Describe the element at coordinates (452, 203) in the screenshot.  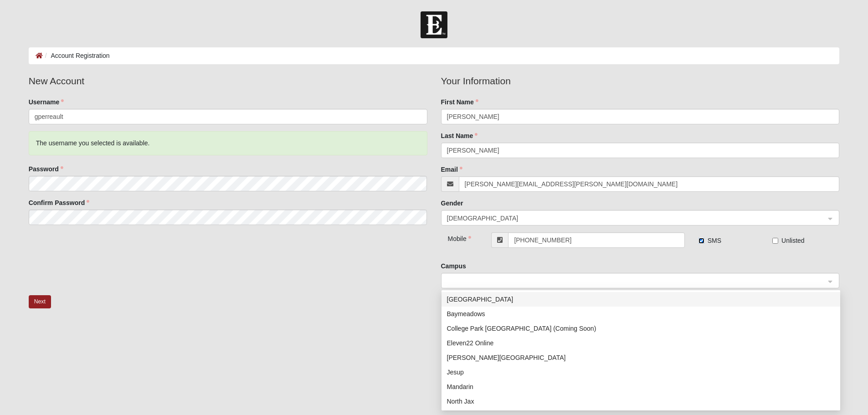
I see `label: Gender` at that location.